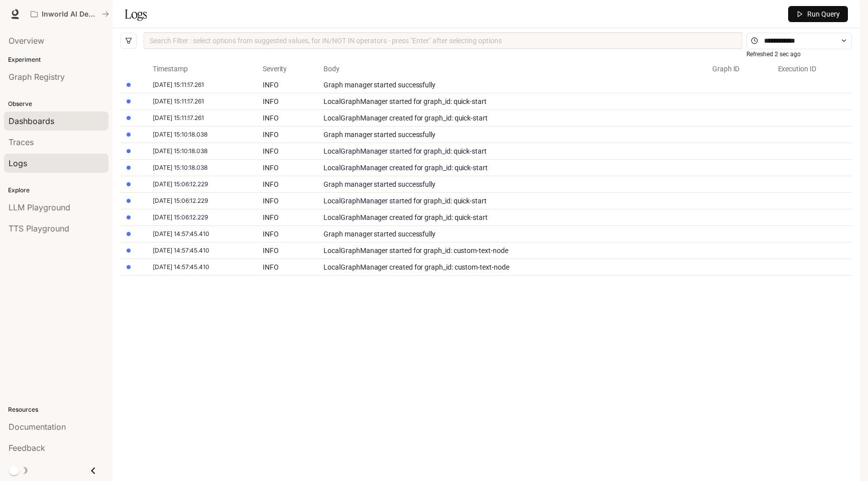 This screenshot has width=868, height=481. I want to click on span: filter, so click(128, 41).